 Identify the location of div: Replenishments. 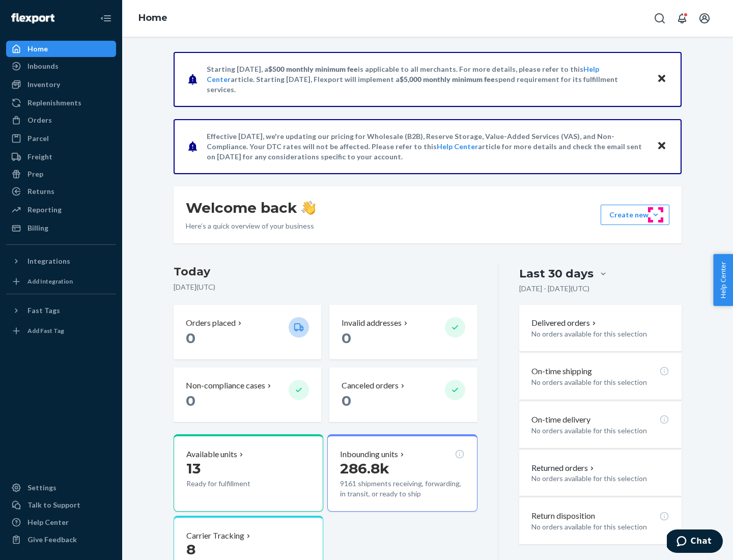
(55, 103).